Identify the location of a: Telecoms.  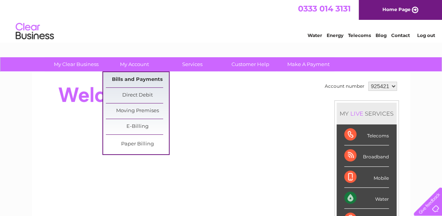
(360, 35).